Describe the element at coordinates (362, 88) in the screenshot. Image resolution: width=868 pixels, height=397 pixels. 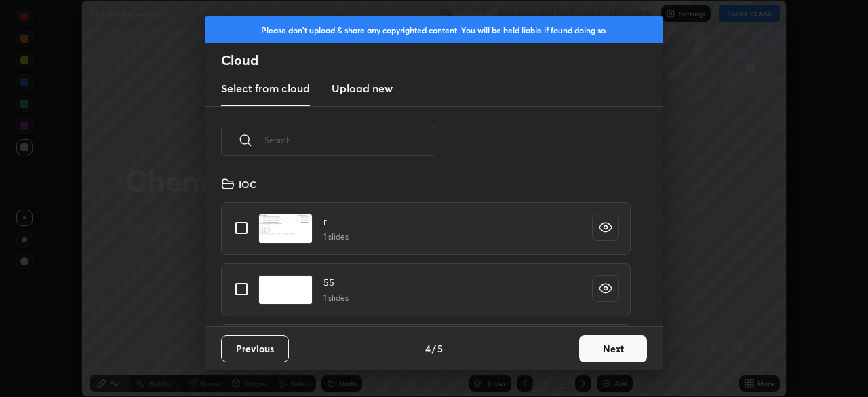
I see `h3: Upload new` at that location.